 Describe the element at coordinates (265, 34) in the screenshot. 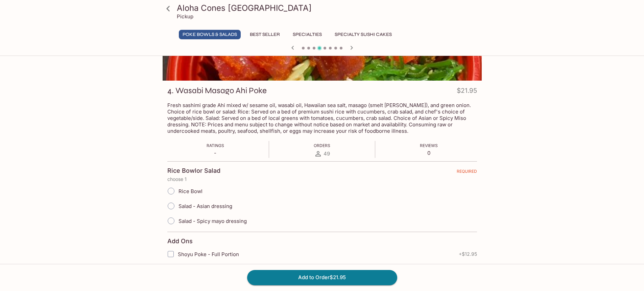

I see `button: Best Seller` at that location.